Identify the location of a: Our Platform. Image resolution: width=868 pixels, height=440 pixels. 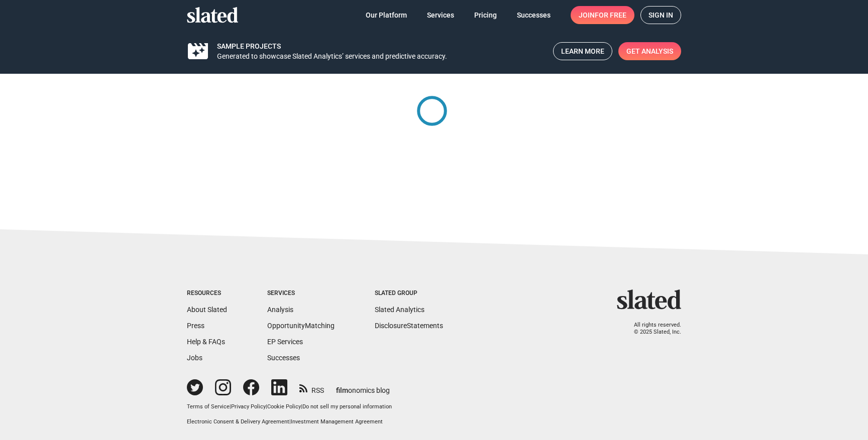
(386, 15).